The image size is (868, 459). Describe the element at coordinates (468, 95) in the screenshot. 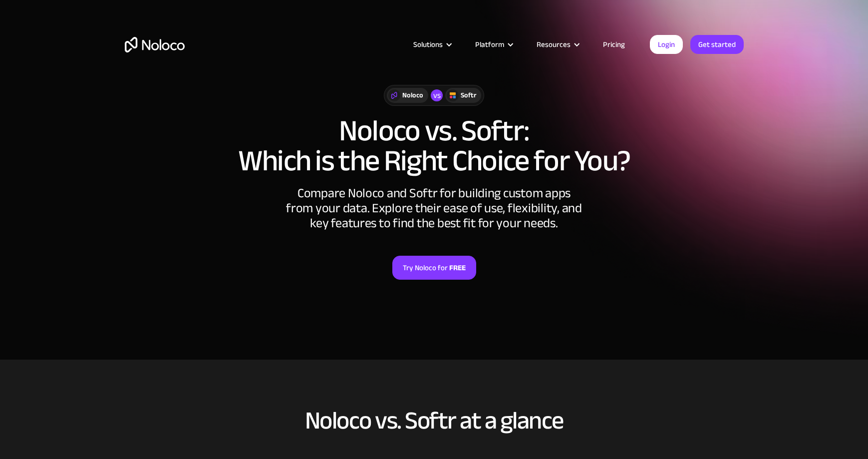

I see `div: Softr` at that location.